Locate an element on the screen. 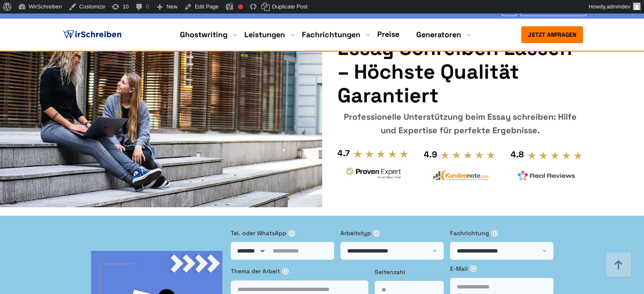 The width and height of the screenshot is (644, 294). div: 4.8 is located at coordinates (517, 154).